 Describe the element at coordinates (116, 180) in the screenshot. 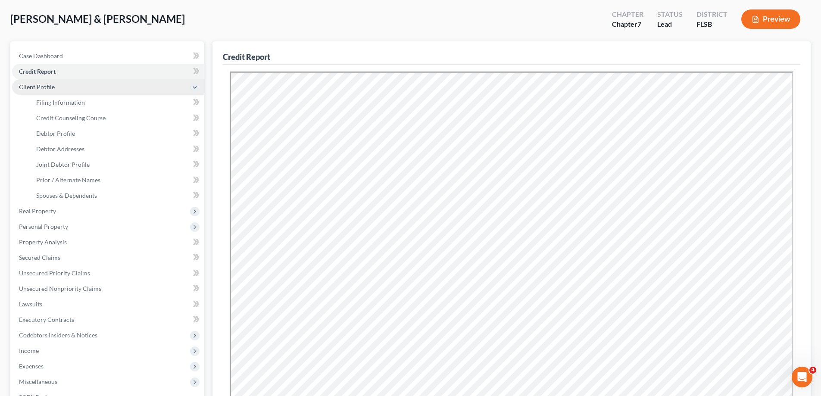

I see `a: Prior / Alternate Names` at that location.